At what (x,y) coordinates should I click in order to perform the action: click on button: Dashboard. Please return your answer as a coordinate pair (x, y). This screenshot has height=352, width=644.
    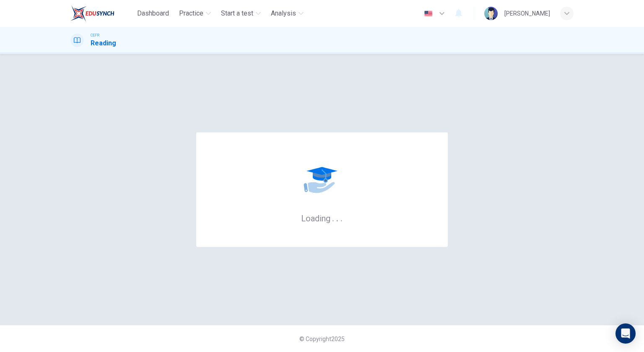
    Looking at the image, I should click on (153, 14).